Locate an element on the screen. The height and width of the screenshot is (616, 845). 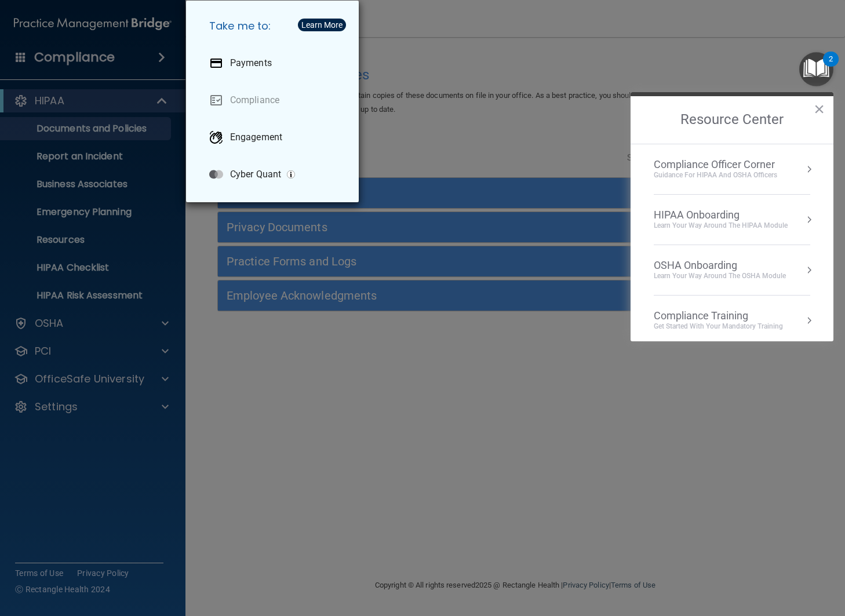
div: Learn your way around the OSHA module is located at coordinates (720, 276).